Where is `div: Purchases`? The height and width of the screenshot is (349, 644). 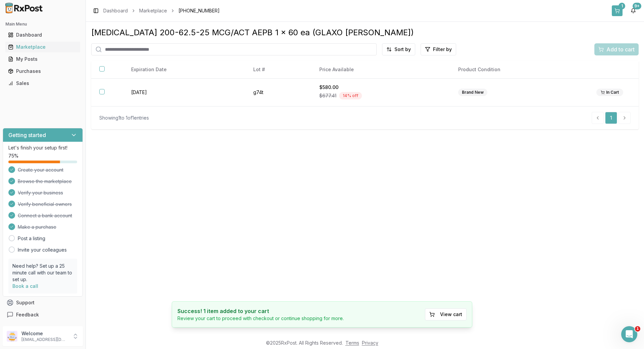 div: Purchases is located at coordinates (43, 71).